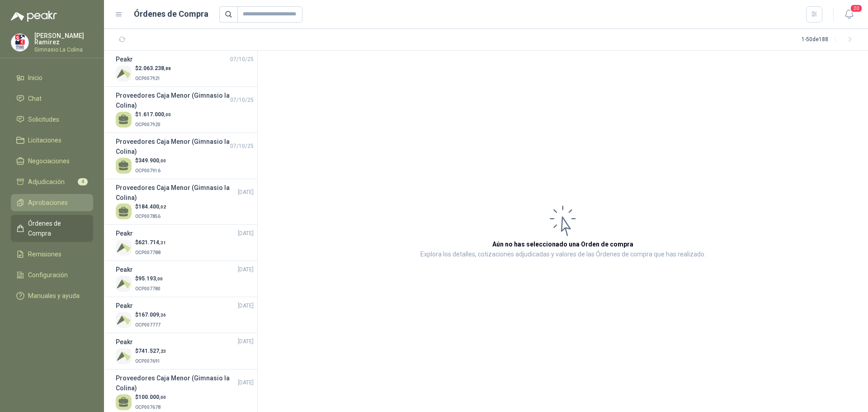 This screenshot has width=868, height=412. What do you see at coordinates (148, 79) in the screenshot?
I see `span: OCP007921` at bounding box center [148, 79].